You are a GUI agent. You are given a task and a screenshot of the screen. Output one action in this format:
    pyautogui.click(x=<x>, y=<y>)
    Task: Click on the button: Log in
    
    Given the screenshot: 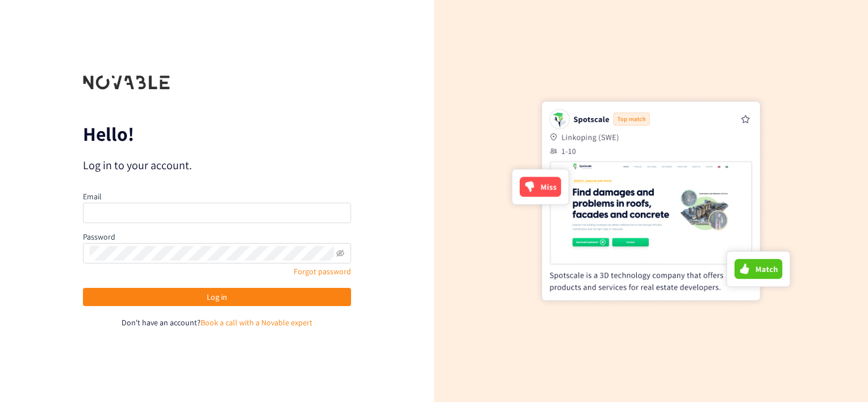 What is the action you would take?
    pyautogui.click(x=217, y=297)
    